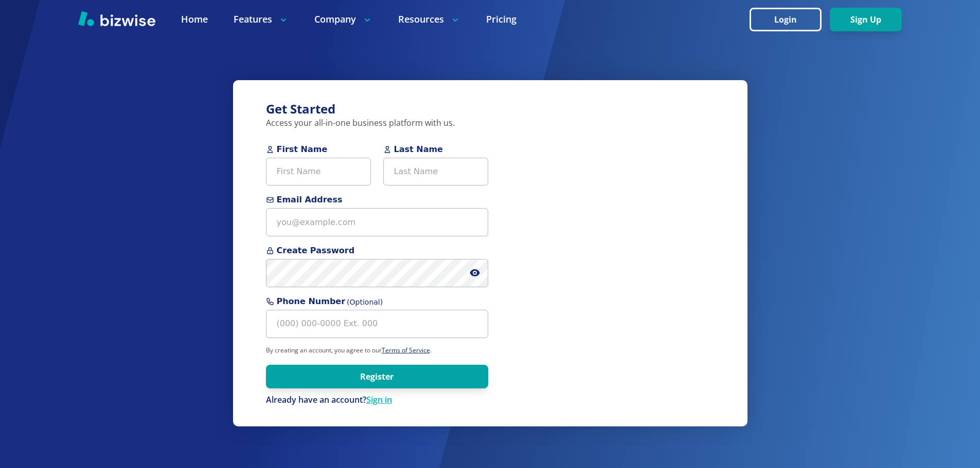  I want to click on img: Man inspecting coffee beans, so click(577, 252).